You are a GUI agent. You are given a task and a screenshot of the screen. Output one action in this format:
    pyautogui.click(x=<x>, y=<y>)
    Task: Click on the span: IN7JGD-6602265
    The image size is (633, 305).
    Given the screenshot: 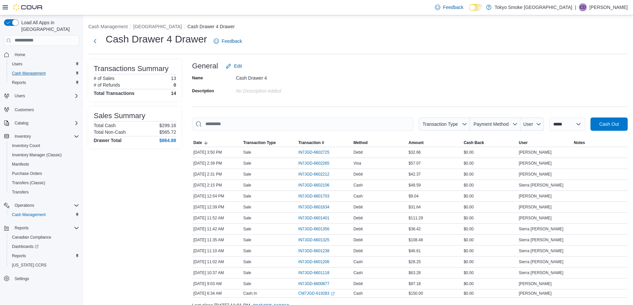 What is the action you would take?
    pyautogui.click(x=313, y=163)
    